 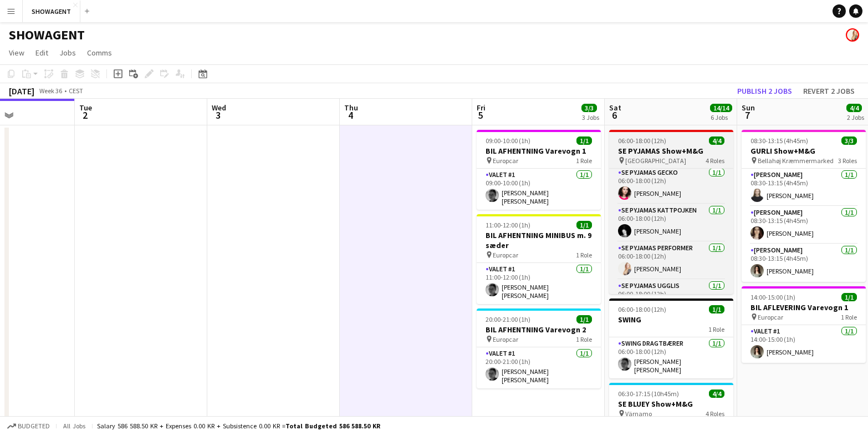 What do you see at coordinates (481, 108) in the screenshot?
I see `span: Fri` at bounding box center [481, 108].